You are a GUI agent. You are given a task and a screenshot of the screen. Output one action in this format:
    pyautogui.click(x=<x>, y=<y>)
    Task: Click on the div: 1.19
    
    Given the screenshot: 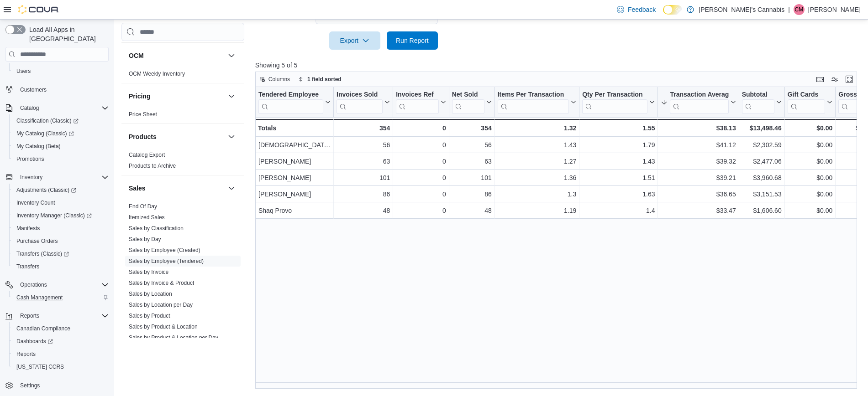 What is the action you would take?
    pyautogui.click(x=537, y=211)
    